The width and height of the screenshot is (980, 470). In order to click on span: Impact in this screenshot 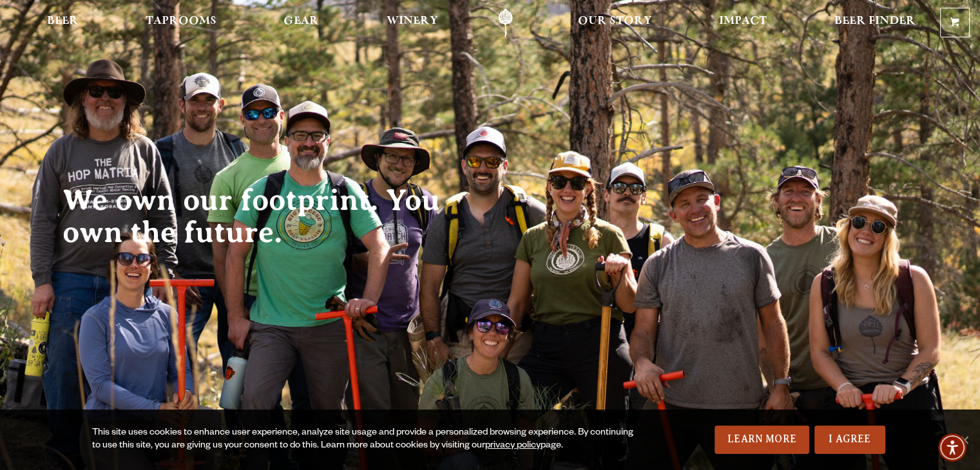, I will do `click(743, 21)`.